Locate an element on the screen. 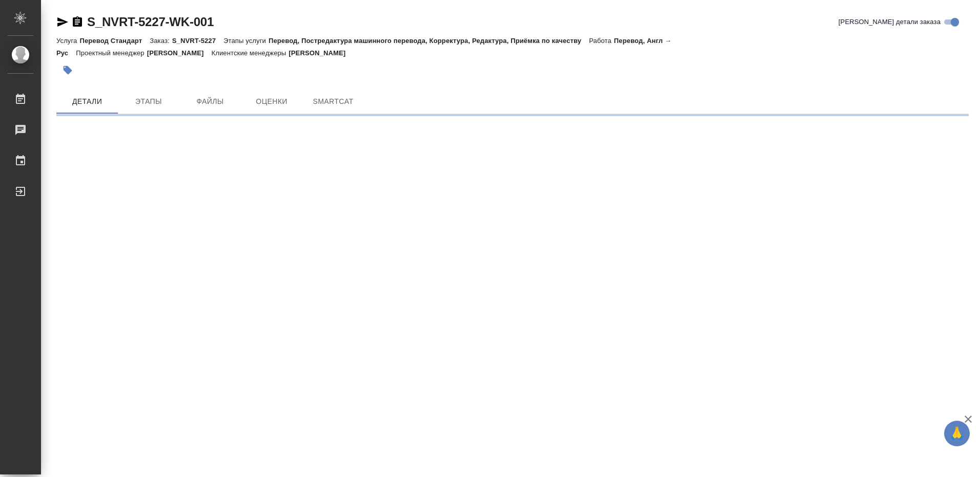 This screenshot has height=477, width=980. span: Оценки is located at coordinates (272, 101).